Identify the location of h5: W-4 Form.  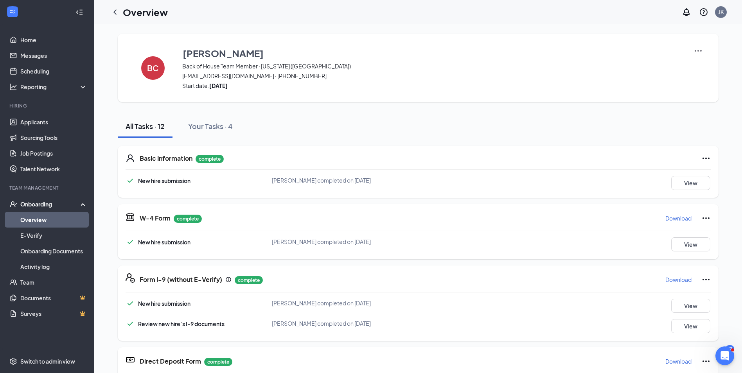
(155, 218).